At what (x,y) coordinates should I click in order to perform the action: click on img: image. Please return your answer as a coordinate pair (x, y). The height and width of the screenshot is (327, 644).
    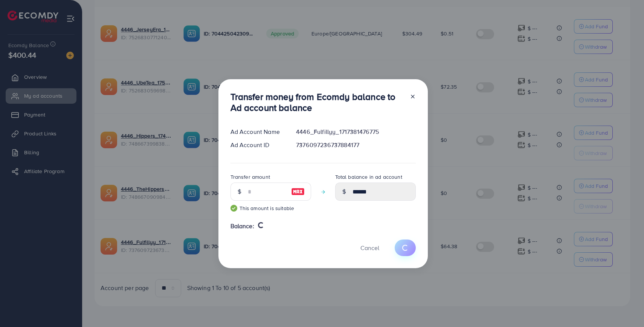
    Looking at the image, I should click on (298, 192).